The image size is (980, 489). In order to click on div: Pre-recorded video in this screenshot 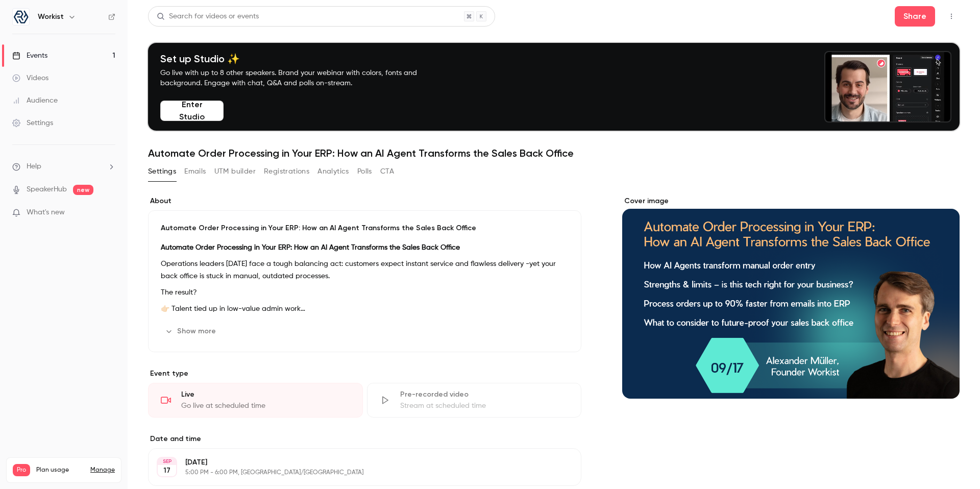, I will do `click(484, 394)`.